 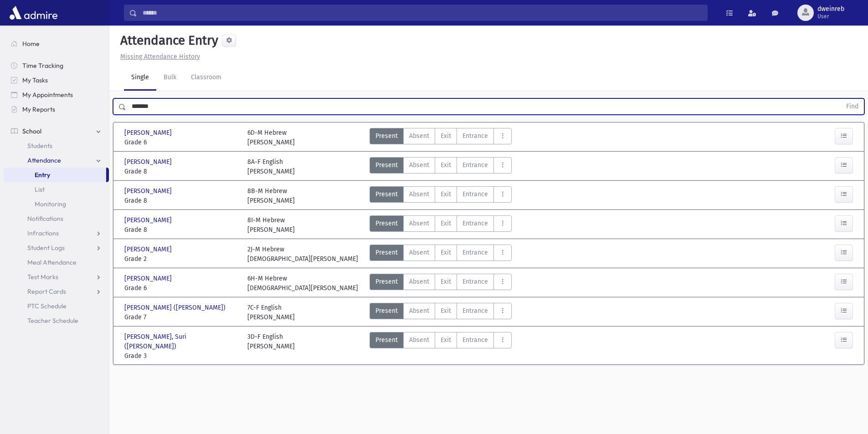 I want to click on input: Search, so click(x=422, y=13).